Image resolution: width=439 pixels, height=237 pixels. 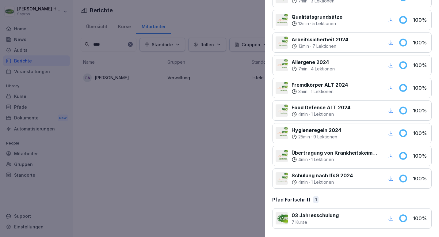 What do you see at coordinates (323, 69) in the screenshot?
I see `p: 4 Lektionen` at bounding box center [323, 69].